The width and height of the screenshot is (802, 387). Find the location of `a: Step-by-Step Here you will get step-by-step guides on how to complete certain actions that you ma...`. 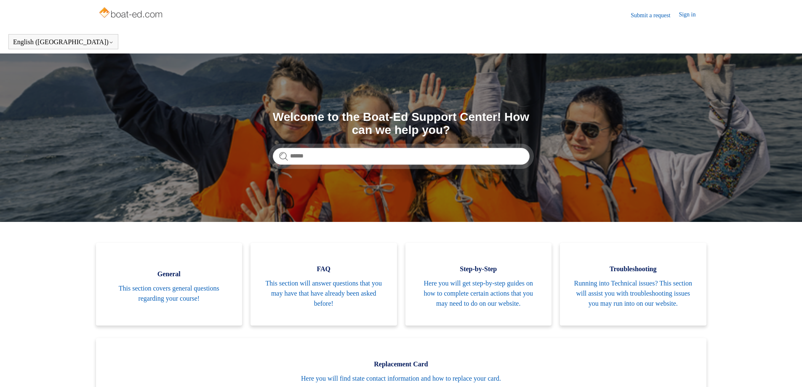

a: Step-by-Step Here you will get step-by-step guides on how to complete certain actions that you ma... is located at coordinates (479, 284).